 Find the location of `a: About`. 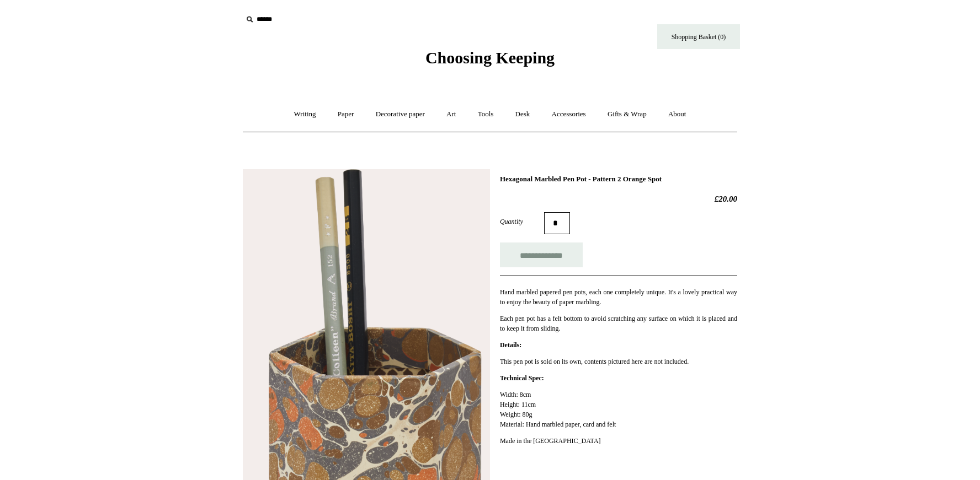

a: About is located at coordinates (677, 114).